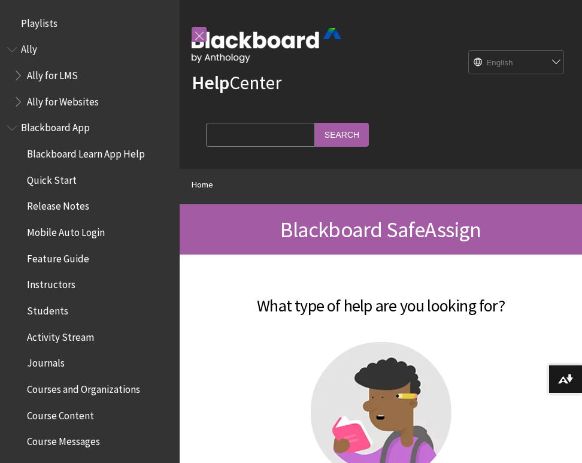  I want to click on input: Search, so click(342, 134).